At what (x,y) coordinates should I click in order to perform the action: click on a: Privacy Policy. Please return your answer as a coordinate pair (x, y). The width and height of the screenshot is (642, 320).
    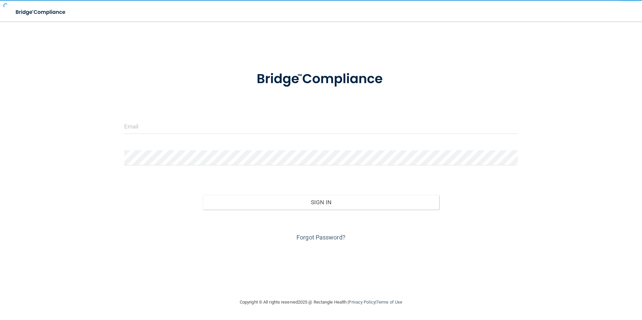
    Looking at the image, I should click on (361, 302).